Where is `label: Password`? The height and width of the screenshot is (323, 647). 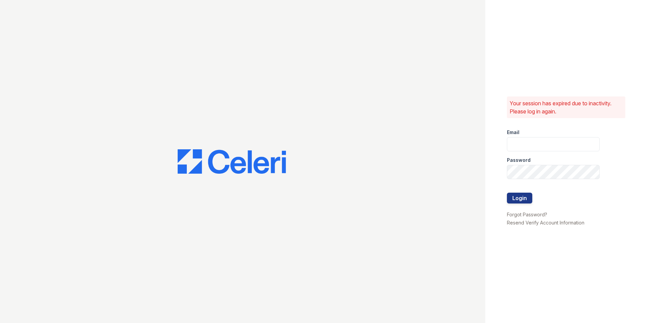 label: Password is located at coordinates (519, 160).